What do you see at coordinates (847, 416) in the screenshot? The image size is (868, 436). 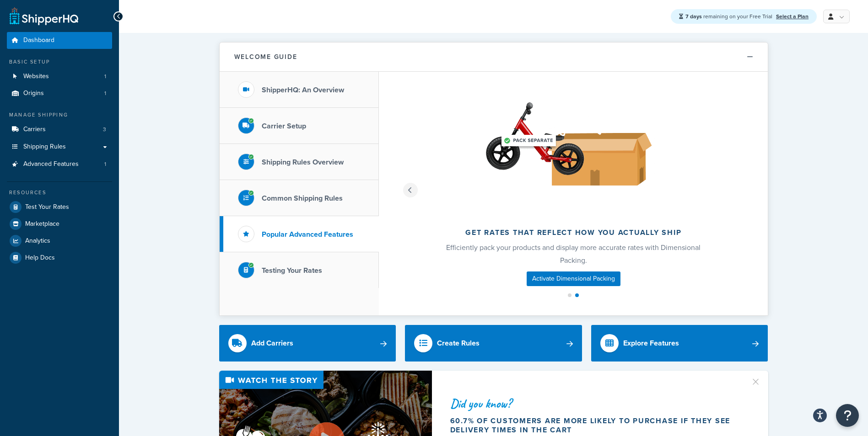 I see `button: Open Resource Center` at bounding box center [847, 416].